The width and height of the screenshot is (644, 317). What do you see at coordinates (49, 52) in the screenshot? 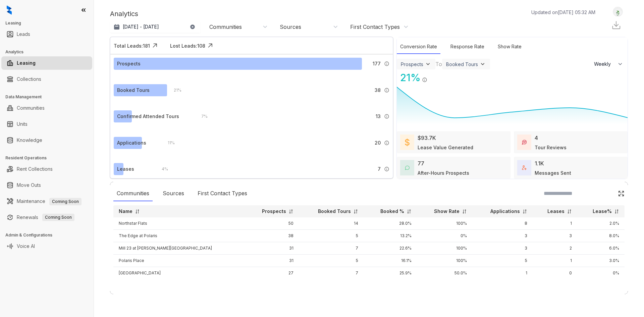
I see `h3: Analytics` at bounding box center [49, 52].